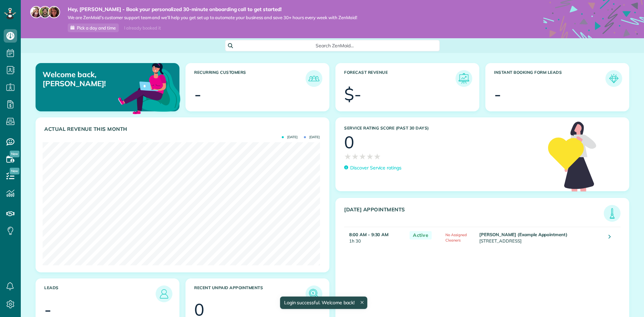  Describe the element at coordinates (164, 294) in the screenshot. I see `img: icon_leads-1bed01f49abd5b7fead27621c3d59655bb73ed531f8eeb49469d10e621d6b896.png` at that location.